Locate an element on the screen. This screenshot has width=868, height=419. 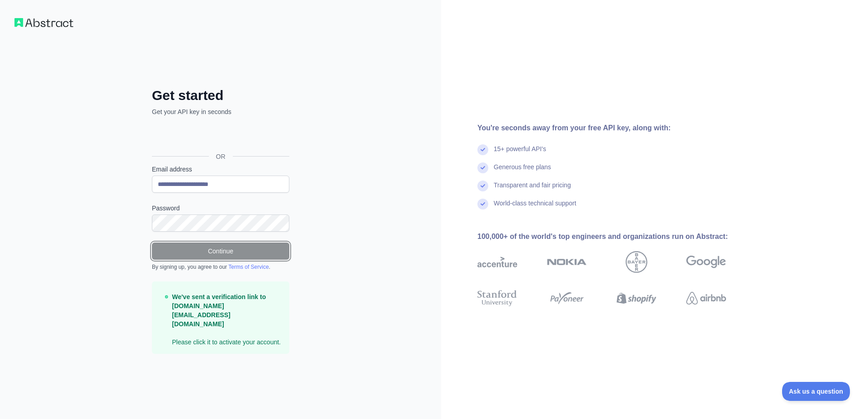
img: airbnb is located at coordinates (706, 298).